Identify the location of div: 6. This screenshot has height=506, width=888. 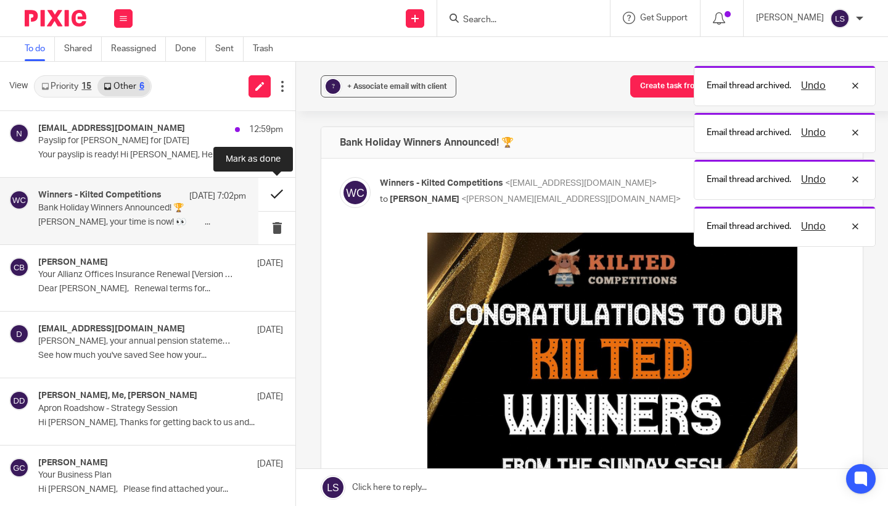
(142, 86).